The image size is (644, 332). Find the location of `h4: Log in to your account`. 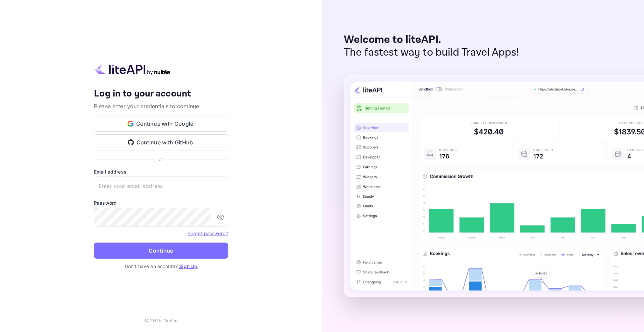

h4: Log in to your account is located at coordinates (161, 94).